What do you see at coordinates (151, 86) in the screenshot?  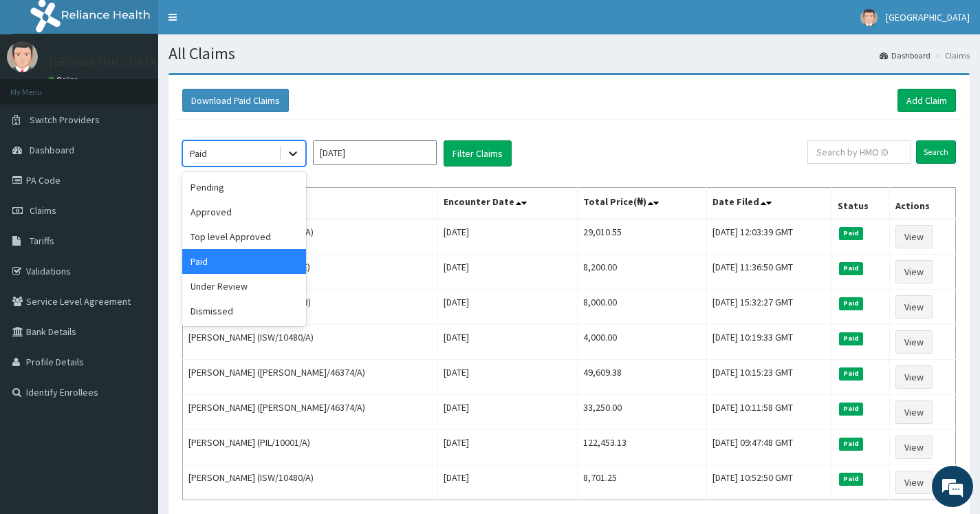 I see `div: Chat with us now` at bounding box center [151, 86].